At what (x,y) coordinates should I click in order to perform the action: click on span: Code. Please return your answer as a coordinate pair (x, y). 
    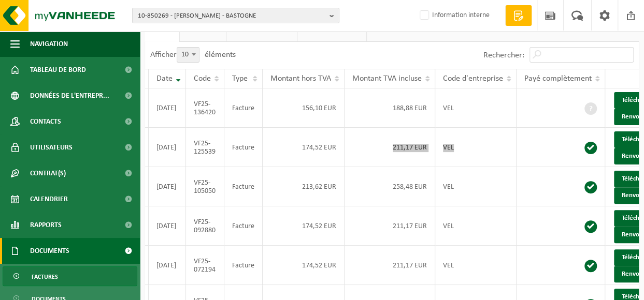
    Looking at the image, I should click on (202, 79).